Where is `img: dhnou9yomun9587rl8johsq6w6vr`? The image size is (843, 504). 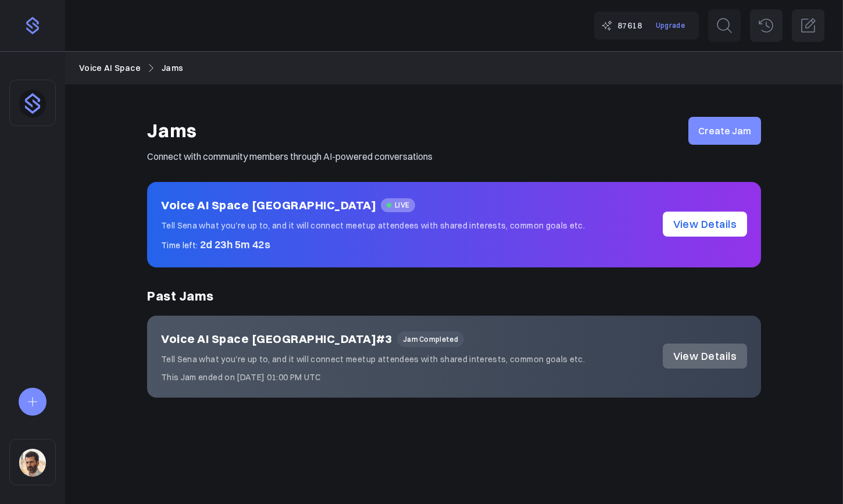 img: dhnou9yomun9587rl8johsq6w6vr is located at coordinates (32, 103).